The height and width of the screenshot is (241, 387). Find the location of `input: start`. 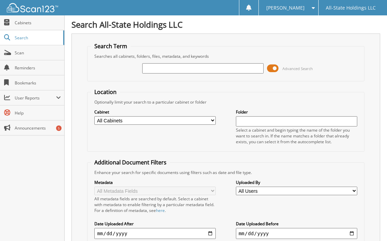

input: start is located at coordinates (155, 234).